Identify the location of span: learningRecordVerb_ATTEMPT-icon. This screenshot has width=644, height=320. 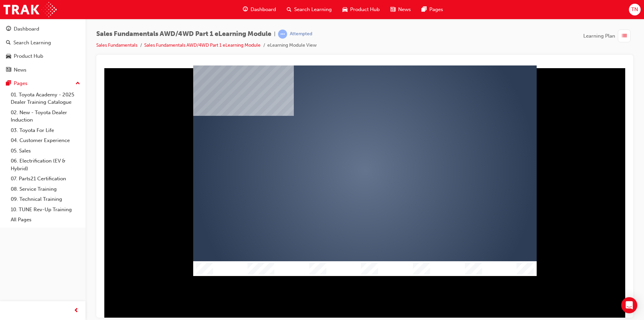
(282, 34).